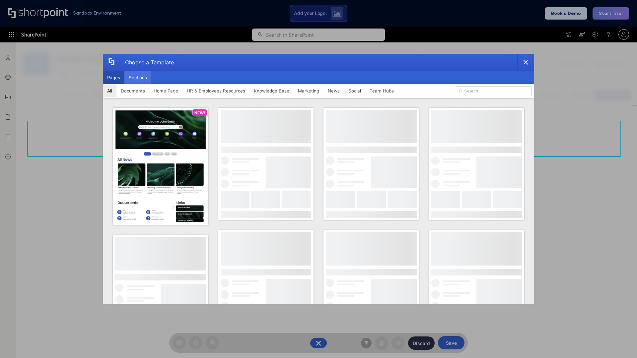 This screenshot has width=637, height=358. I want to click on p: NEW!, so click(200, 113).